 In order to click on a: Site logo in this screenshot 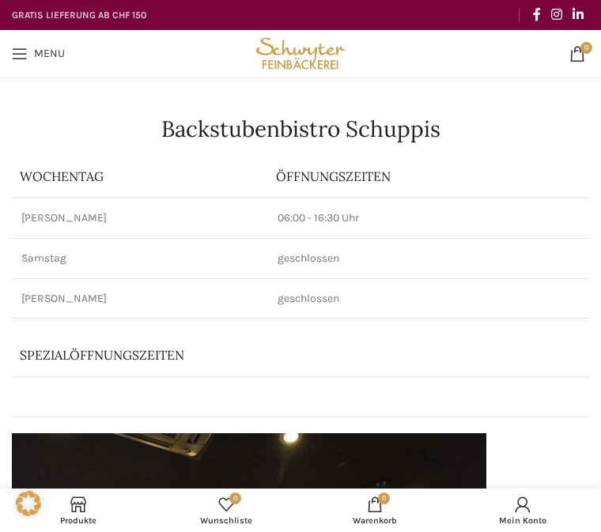, I will do `click(300, 52)`.